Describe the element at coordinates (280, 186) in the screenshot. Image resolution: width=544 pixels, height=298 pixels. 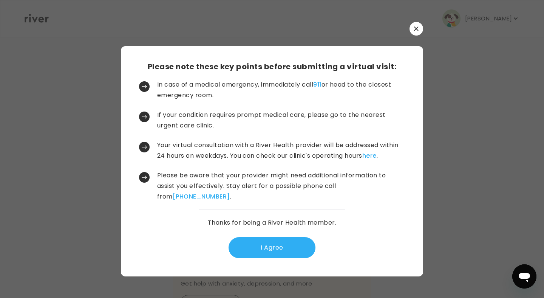
I see `p: Please be aware that your provider might need additional information to assist you effectively. S...` at that location.